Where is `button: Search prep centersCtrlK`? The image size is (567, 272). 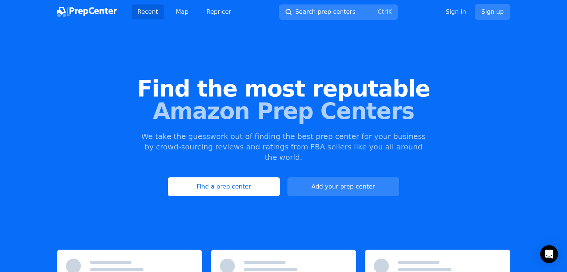
button: Search prep centersCtrlK is located at coordinates (338, 12).